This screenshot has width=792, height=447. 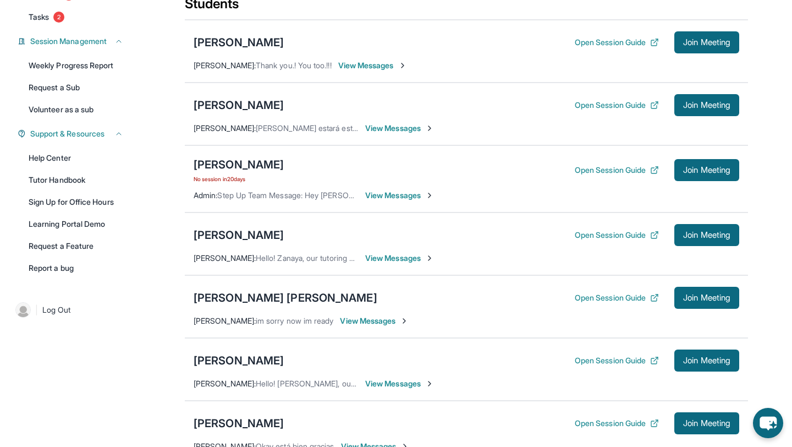 I want to click on button: Session Management, so click(x=74, y=41).